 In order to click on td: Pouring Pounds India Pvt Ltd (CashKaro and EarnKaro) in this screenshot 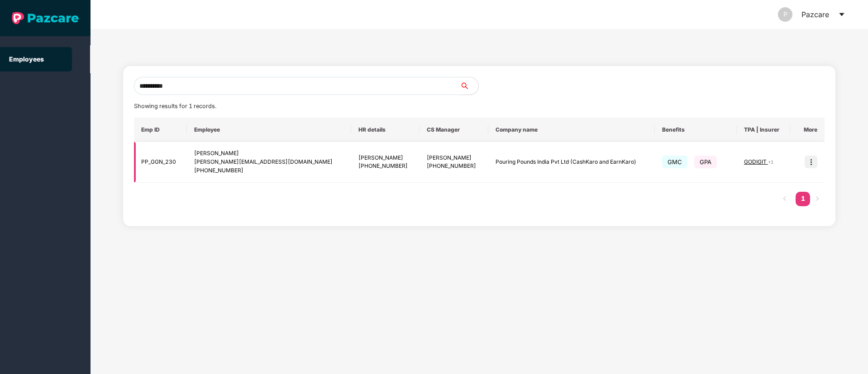, I will do `click(571, 163)`.